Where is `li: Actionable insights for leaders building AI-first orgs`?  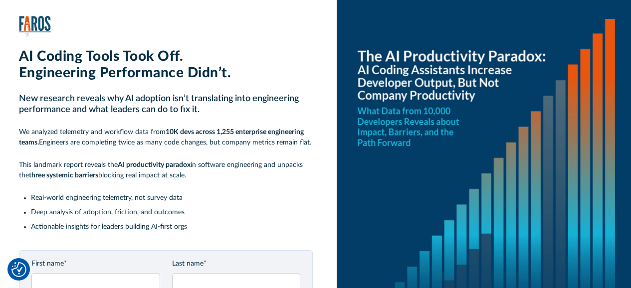 li: Actionable insights for leaders building AI-first orgs is located at coordinates (172, 227).